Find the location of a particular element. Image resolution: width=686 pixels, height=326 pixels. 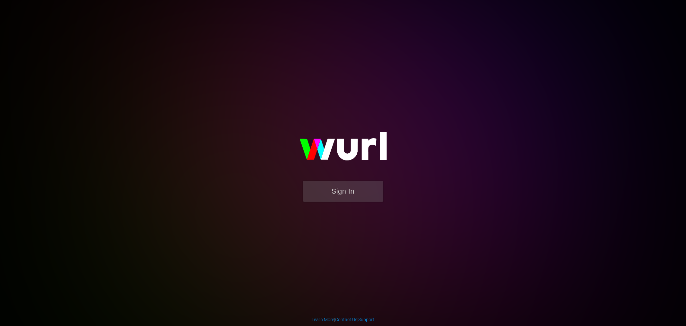

a: Support is located at coordinates (366, 319).